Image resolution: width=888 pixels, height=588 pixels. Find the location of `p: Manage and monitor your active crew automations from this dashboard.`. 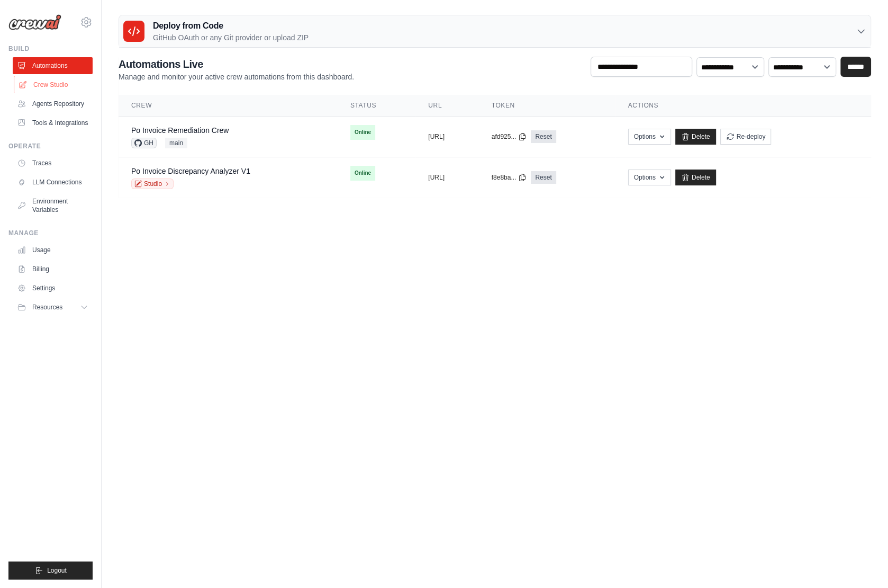

p: Manage and monitor your active crew automations from this dashboard. is located at coordinates (236, 77).